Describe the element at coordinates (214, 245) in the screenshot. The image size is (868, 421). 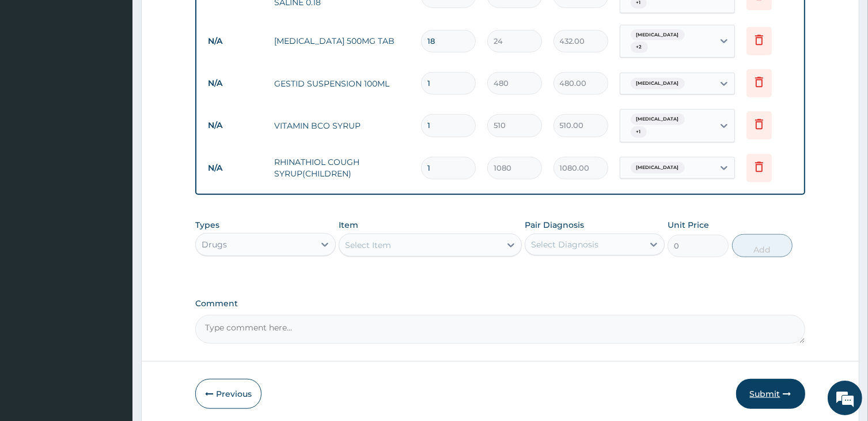
I see `div: Drugs` at that location.